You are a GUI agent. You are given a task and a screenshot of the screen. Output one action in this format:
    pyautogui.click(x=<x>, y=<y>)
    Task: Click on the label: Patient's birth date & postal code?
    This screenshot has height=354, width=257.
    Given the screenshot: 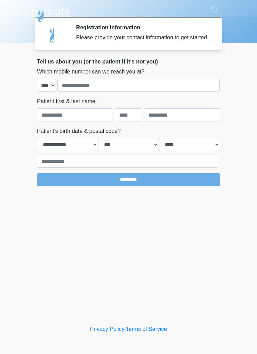 What is the action you would take?
    pyautogui.click(x=79, y=131)
    